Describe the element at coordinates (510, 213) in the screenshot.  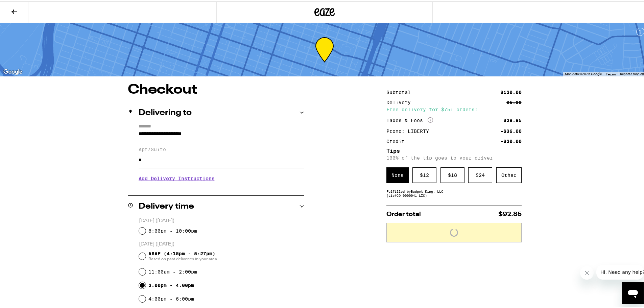
I see `span: $92.85` at that location.